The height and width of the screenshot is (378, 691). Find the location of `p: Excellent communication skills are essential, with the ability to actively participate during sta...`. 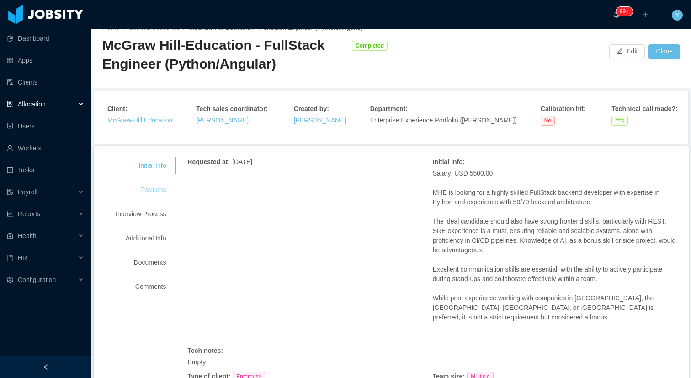

p: Excellent communication skills are essential, with the ability to actively participate during sta... is located at coordinates (555, 274).